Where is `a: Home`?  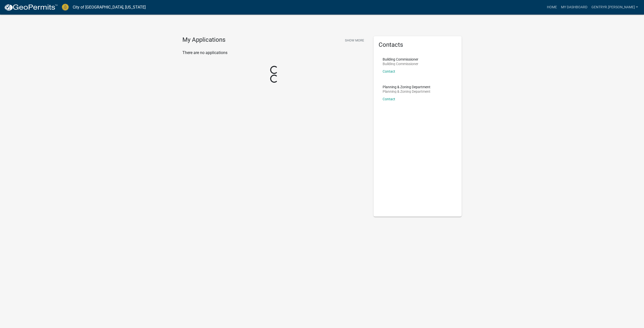 a: Home is located at coordinates (552, 7).